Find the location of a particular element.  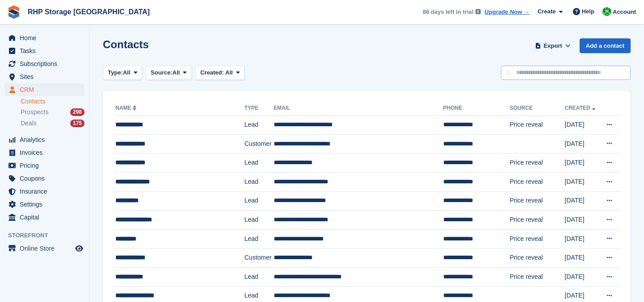

th: Phone is located at coordinates (476, 109).